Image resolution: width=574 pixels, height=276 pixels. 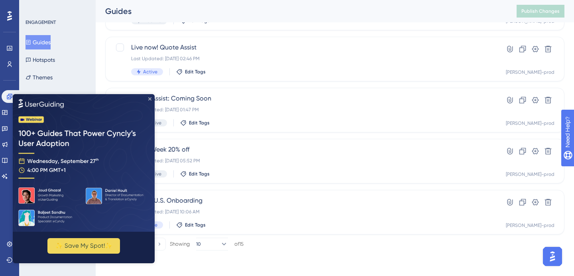 What do you see at coordinates (303, 149) in the screenshot?
I see `span: Cyber Week 20% off` at bounding box center [303, 149].